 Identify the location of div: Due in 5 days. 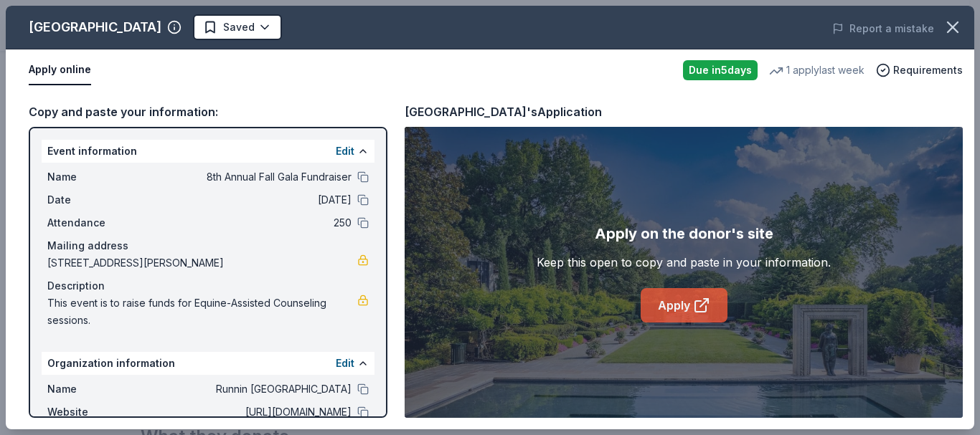
(720, 70).